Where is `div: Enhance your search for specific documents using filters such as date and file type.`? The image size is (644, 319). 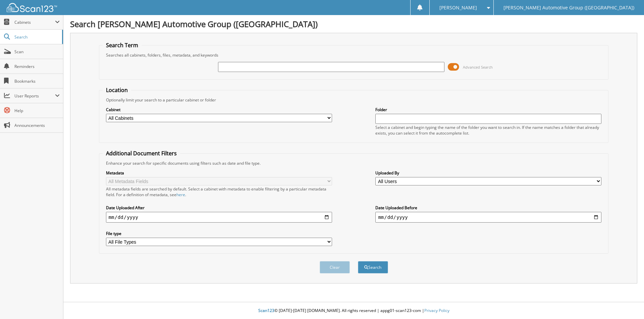
div: Enhance your search for specific documents using filters such as date and file type. is located at coordinates (354, 163).